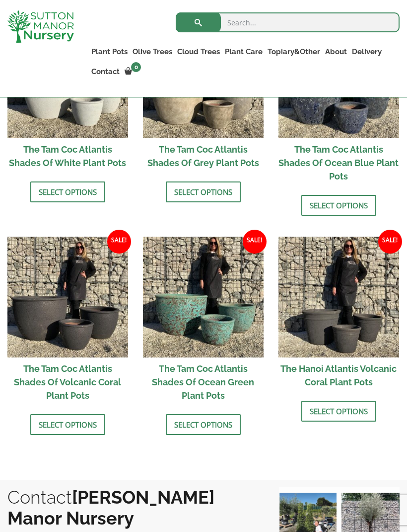 This screenshot has width=407, height=532. Describe the element at coordinates (136, 67) in the screenshot. I see `span: 0` at that location.